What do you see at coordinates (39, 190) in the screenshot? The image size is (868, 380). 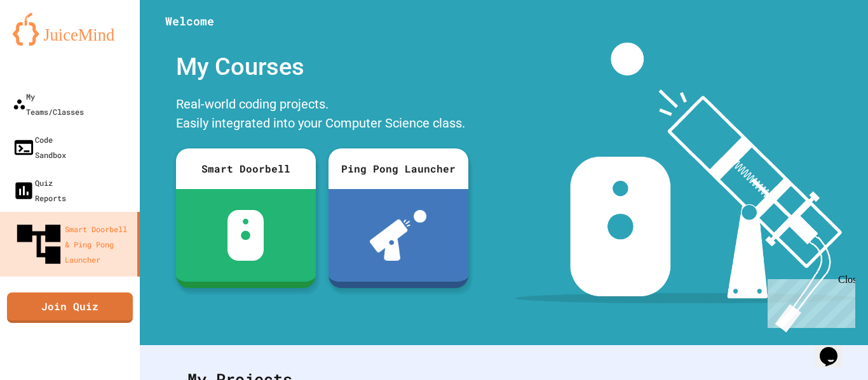 I see `div: Quiz Reports` at bounding box center [39, 190].